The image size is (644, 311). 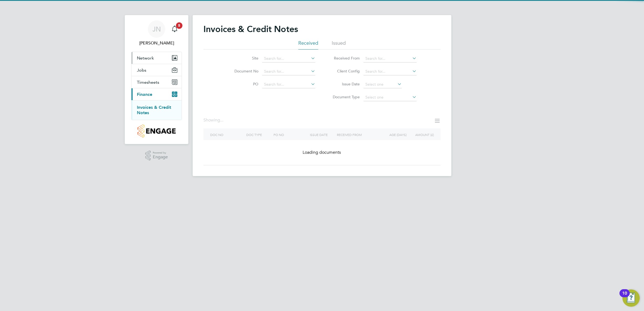 What do you see at coordinates (156, 110) in the screenshot?
I see `div: Finance` at bounding box center [156, 110].